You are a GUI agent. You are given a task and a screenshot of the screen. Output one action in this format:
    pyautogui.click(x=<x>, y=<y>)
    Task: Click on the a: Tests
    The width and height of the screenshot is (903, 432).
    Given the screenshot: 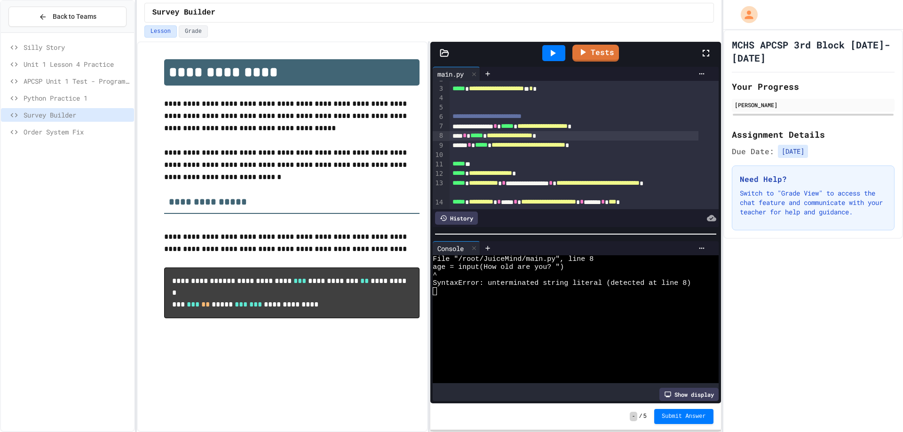 What is the action you would take?
    pyautogui.click(x=595, y=53)
    